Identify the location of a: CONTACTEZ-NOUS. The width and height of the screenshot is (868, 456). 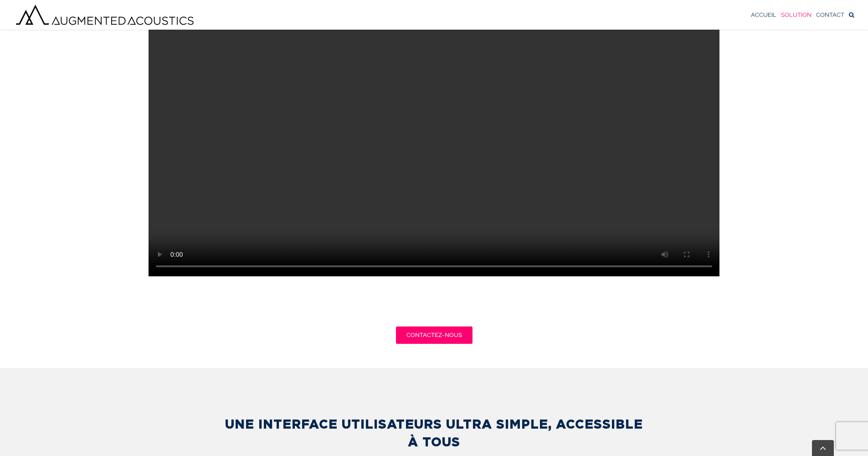
(434, 335).